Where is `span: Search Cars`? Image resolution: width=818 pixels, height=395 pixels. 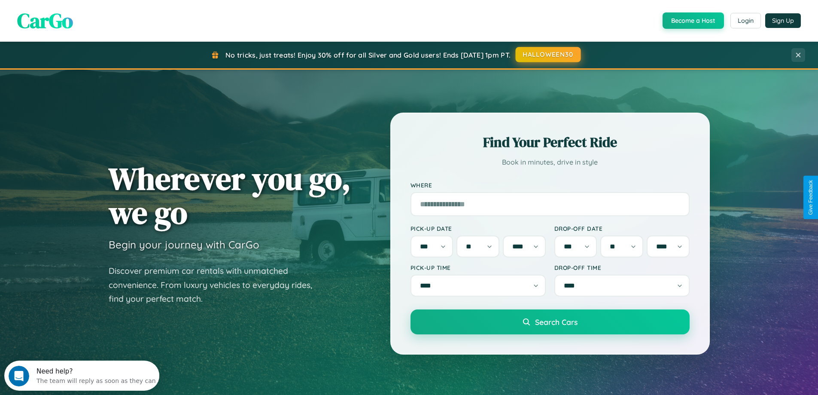 span: Search Cars is located at coordinates (556, 322).